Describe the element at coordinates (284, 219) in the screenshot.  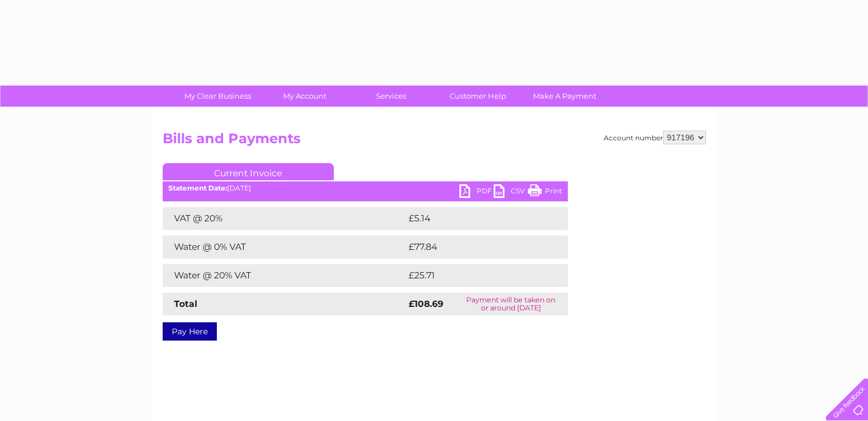
I see `td: VAT @ 20%` at that location.